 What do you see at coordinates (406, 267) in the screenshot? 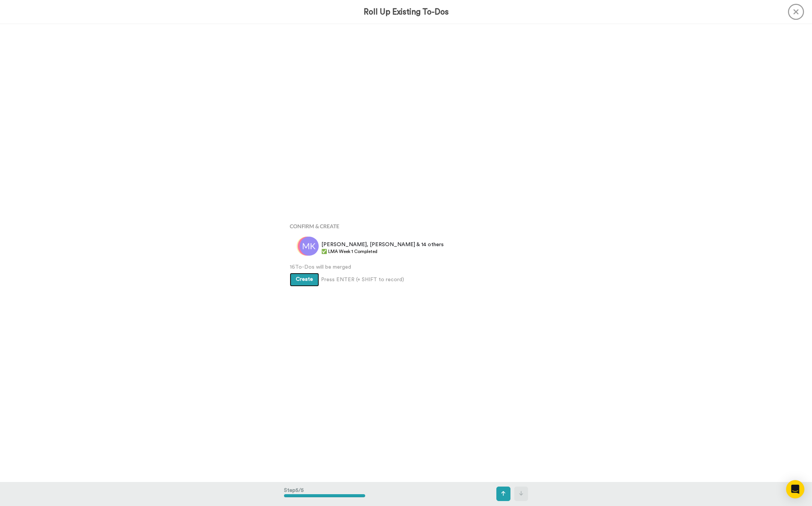
I see `span: 16 To-Dos will be merged` at bounding box center [406, 267].